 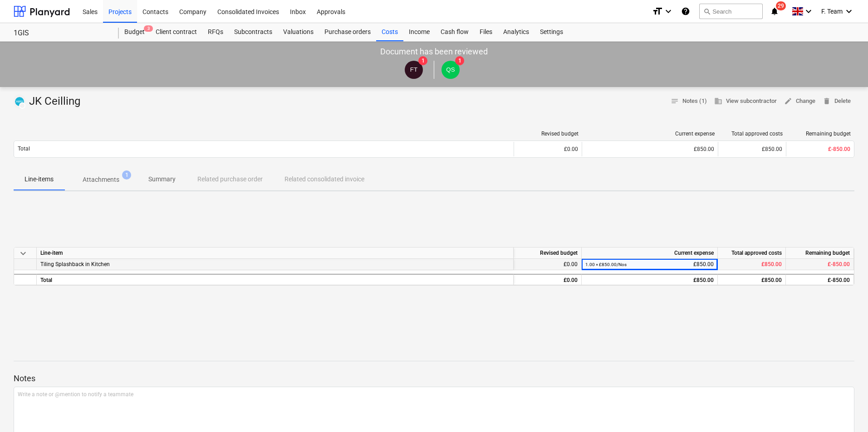 What do you see at coordinates (135, 32) in the screenshot?
I see `a: Budget3` at bounding box center [135, 32].